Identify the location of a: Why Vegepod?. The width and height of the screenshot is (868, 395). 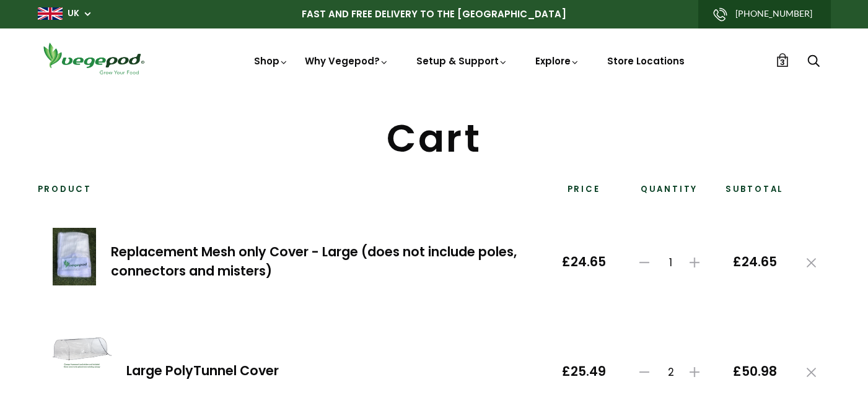
(347, 61).